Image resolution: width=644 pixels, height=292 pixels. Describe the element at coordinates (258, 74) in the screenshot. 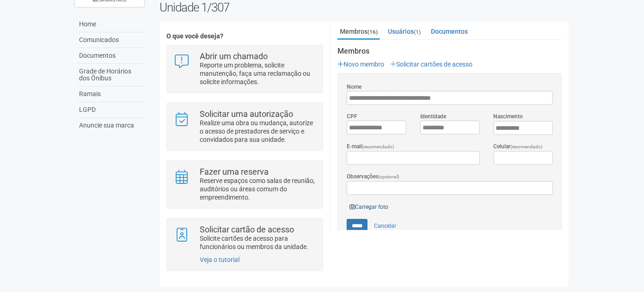

I see `p: Reporte um problema, solicite manutenção, faça uma reclamação ou solicite informações.` at that location.